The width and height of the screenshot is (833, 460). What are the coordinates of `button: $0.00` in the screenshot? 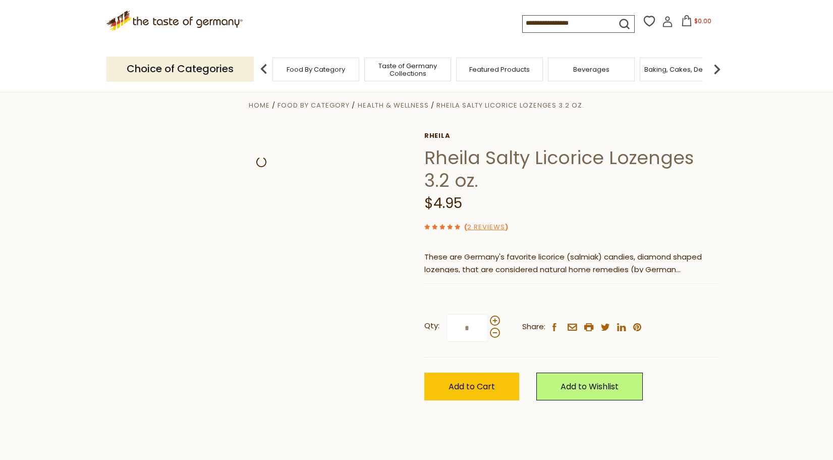 It's located at (696, 23).